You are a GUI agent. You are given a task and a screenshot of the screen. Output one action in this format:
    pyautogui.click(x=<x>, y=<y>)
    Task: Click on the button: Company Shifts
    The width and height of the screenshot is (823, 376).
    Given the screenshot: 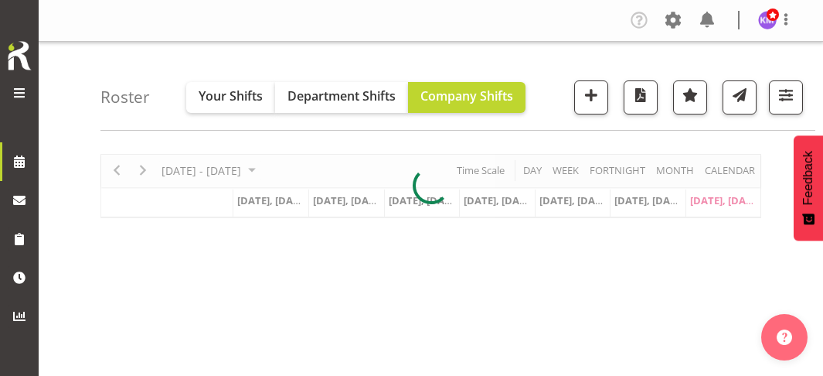 What is the action you would take?
    pyautogui.click(x=467, y=97)
    